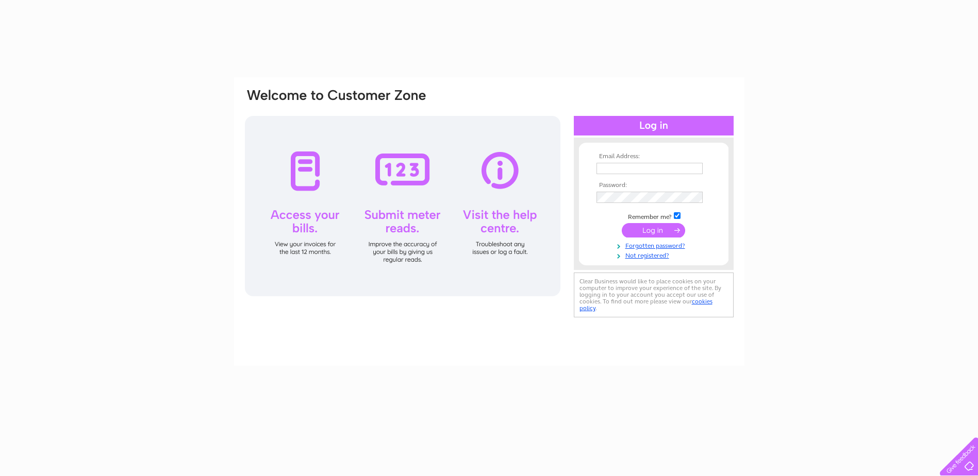 The width and height of the screenshot is (978, 476). Describe the element at coordinates (653, 230) in the screenshot. I see `input: Submit` at that location.